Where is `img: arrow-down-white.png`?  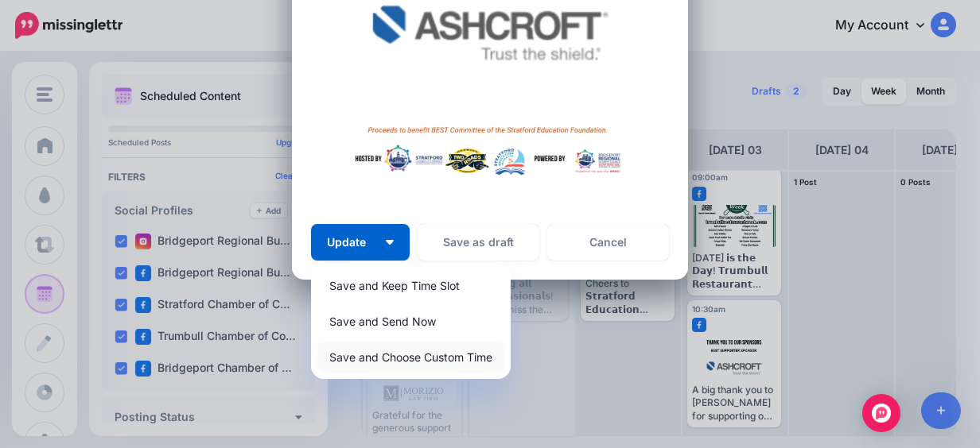
img: arrow-down-white.png is located at coordinates (389, 243).